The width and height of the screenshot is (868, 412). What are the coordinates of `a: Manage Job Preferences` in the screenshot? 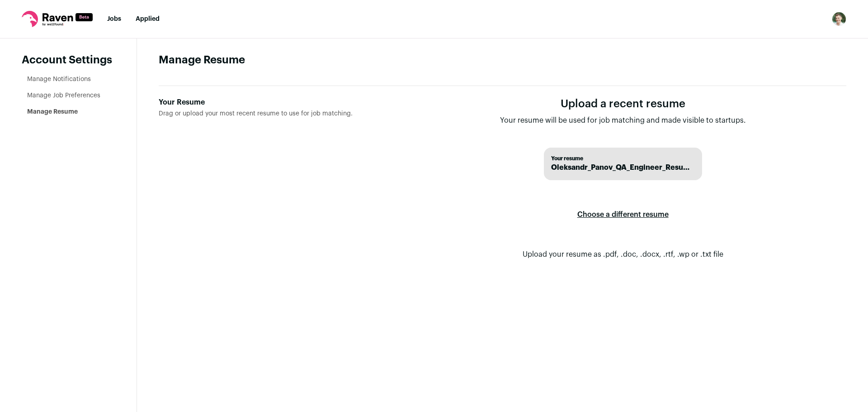 It's located at (64, 95).